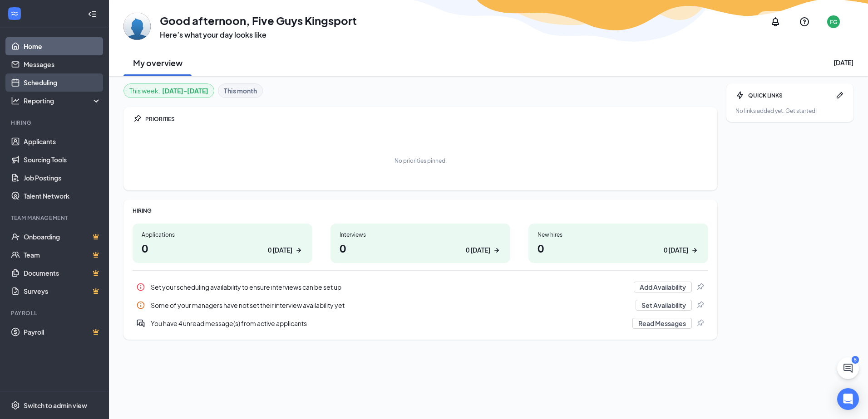  I want to click on div: Applications, so click(223, 235).